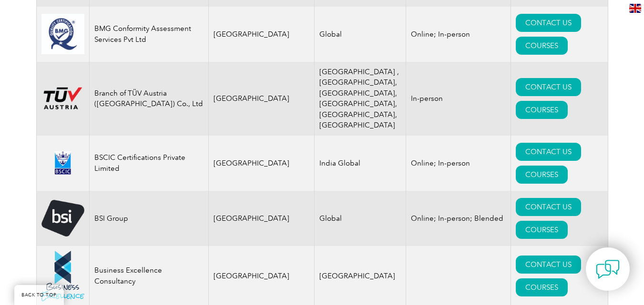  I want to click on a: BACK TO TOP, so click(39, 295).